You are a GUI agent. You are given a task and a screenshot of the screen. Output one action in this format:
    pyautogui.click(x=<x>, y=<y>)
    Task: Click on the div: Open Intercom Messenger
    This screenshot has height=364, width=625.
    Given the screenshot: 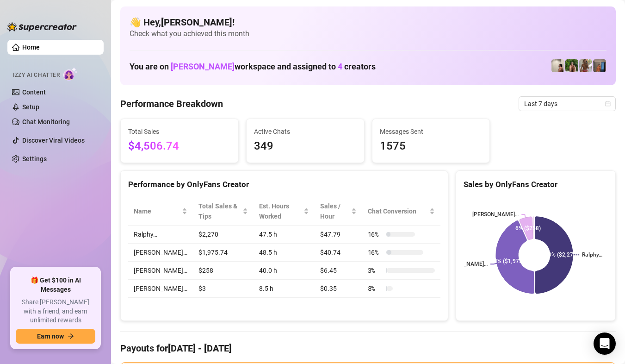 What is the action you would take?
    pyautogui.click(x=605, y=344)
    